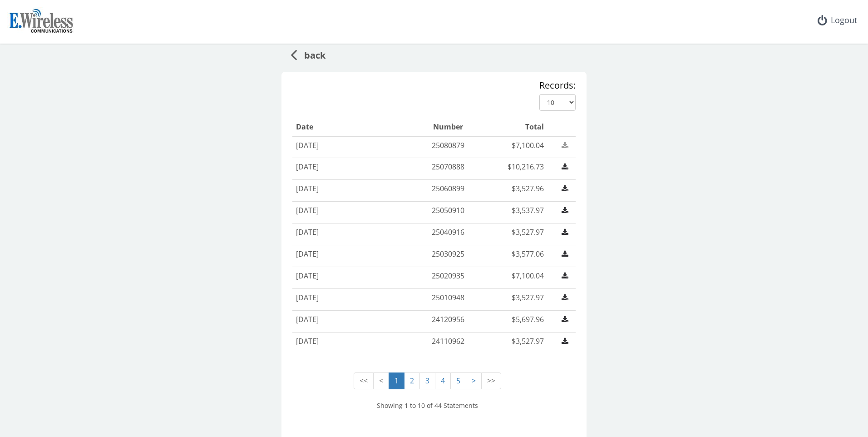 The height and width of the screenshot is (437, 868). What do you see at coordinates (396, 381) in the screenshot?
I see `a: 1` at bounding box center [396, 381].